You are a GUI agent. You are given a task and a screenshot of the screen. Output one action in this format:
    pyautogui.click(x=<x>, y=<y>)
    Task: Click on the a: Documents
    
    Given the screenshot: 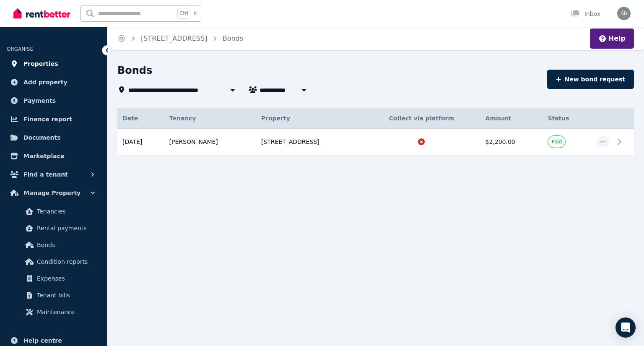 What is the action you would take?
    pyautogui.click(x=53, y=138)
    